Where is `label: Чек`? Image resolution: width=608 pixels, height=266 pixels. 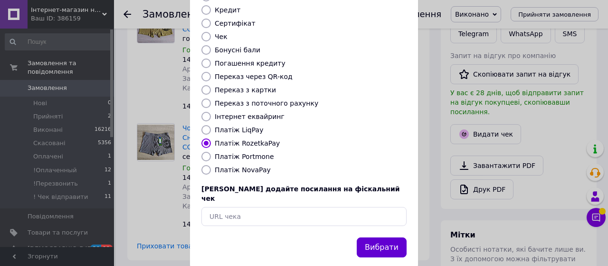 label: Чек is located at coordinates (221, 37).